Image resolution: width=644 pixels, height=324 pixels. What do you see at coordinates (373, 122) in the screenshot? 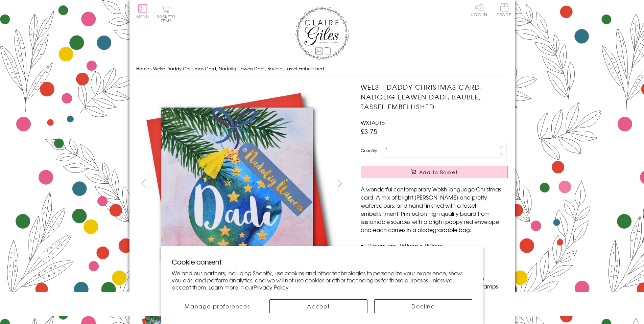
I see `span: WXTA016` at bounding box center [373, 122].